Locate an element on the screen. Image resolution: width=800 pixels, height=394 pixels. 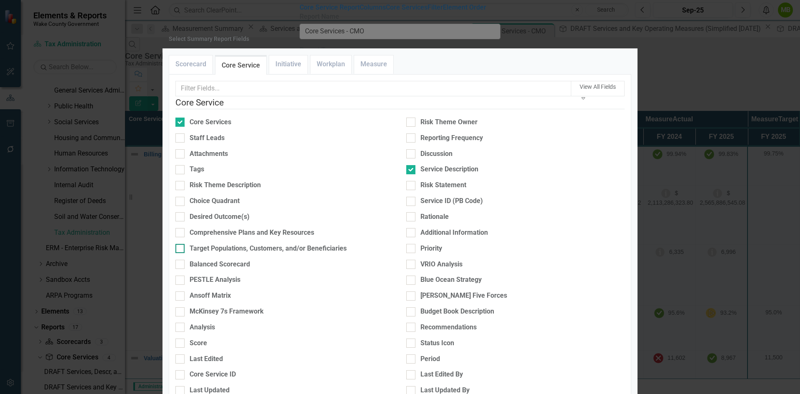
div: Select Summary Report Fields is located at coordinates (209, 39).